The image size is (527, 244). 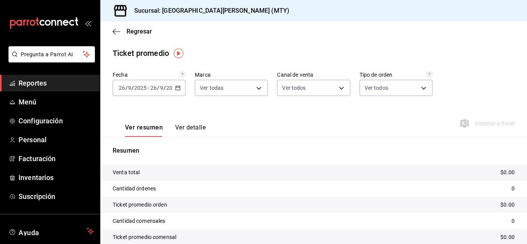 I want to click on img: Tooltip marker, so click(x=178, y=53).